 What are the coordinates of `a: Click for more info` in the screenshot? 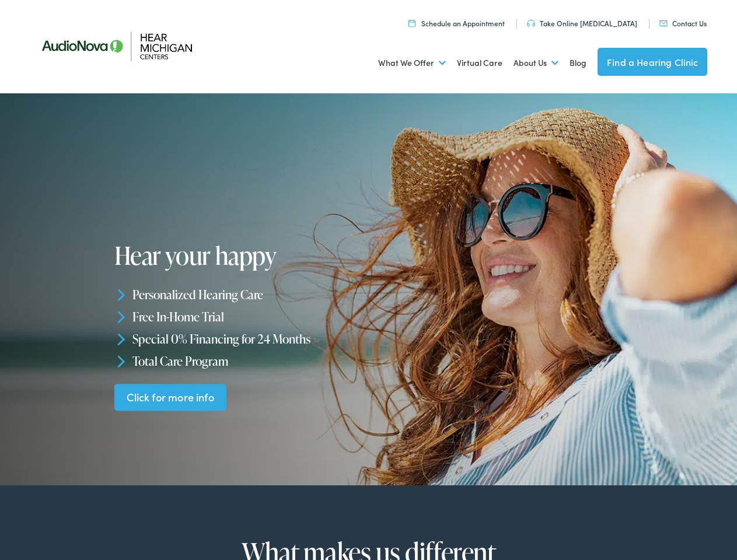 It's located at (170, 397).